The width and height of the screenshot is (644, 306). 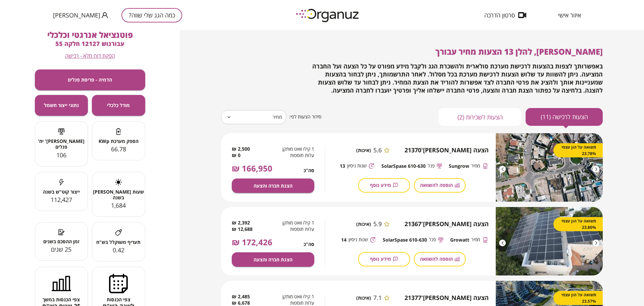 What do you see at coordinates (460, 239) in the screenshot?
I see `span: Growatt` at bounding box center [460, 239].